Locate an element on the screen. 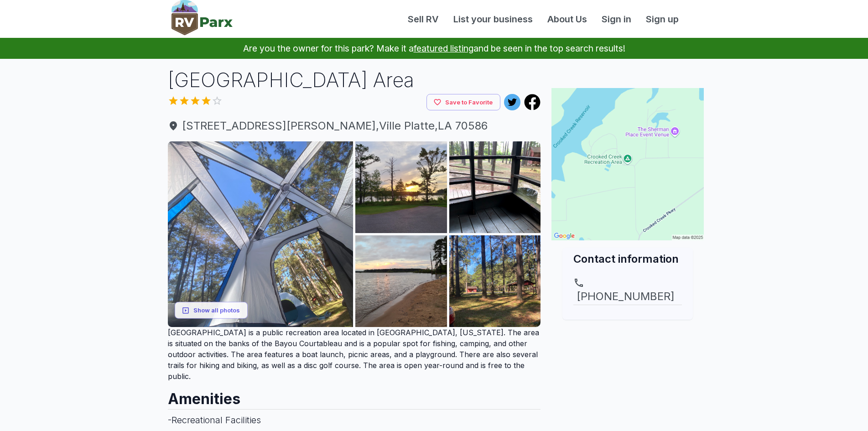 The width and height of the screenshot is (868, 431). h3: - Recreational Facilities is located at coordinates (354, 420).